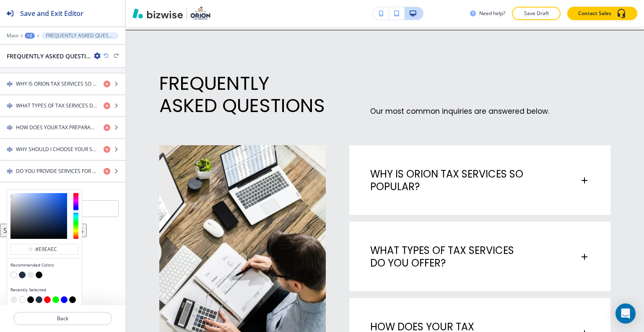  I want to click on h4: WHY SHOULD I CHOOSE YOUR SERVICES OVER OTHERS?, so click(56, 150).